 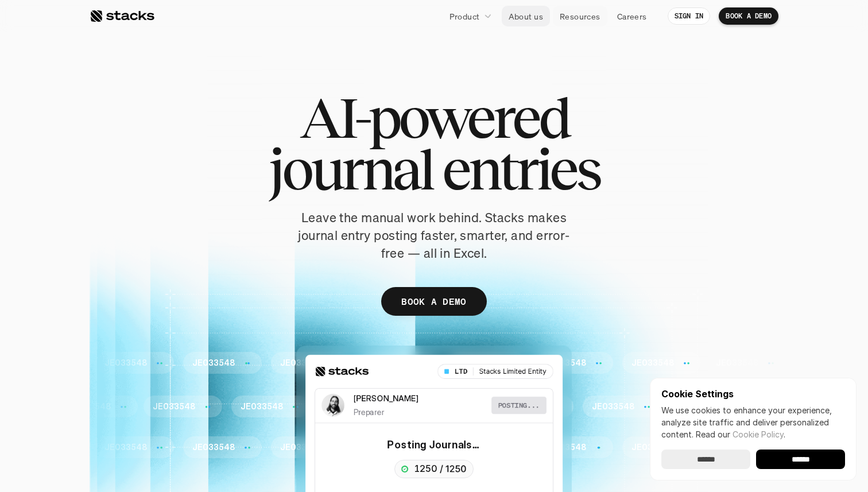 I want to click on p: Cookie Settings, so click(x=753, y=394).